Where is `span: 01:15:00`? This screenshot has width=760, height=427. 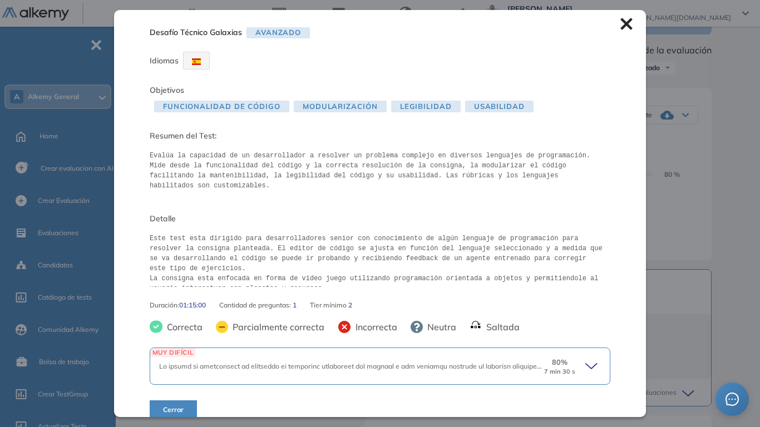 span: 01:15:00 is located at coordinates (193, 305).